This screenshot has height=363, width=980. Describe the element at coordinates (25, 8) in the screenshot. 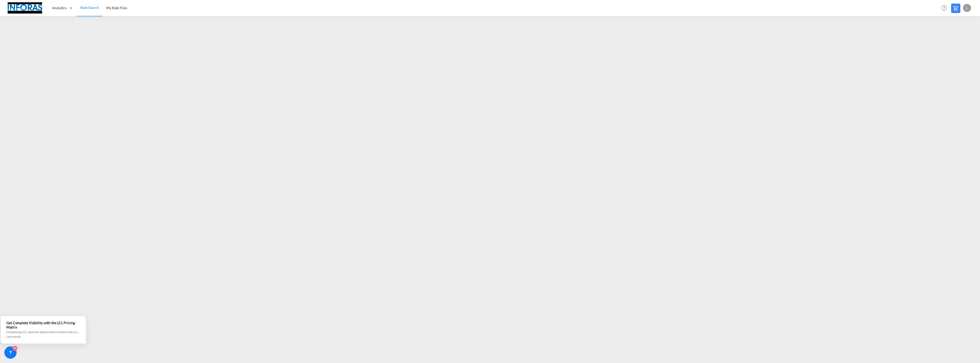

I see `img: eff75c7098ee11eeb65dd1c63e392380.jpg` at that location.